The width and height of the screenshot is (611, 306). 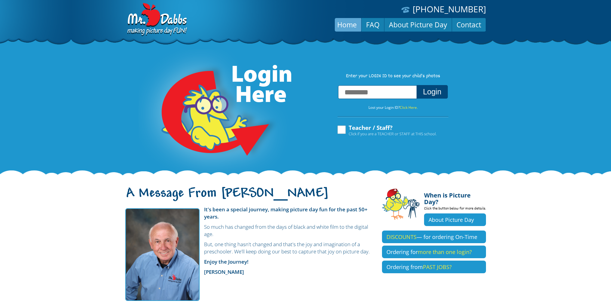 What do you see at coordinates (409, 107) in the screenshot?
I see `a: Click Here.` at bounding box center [409, 107].